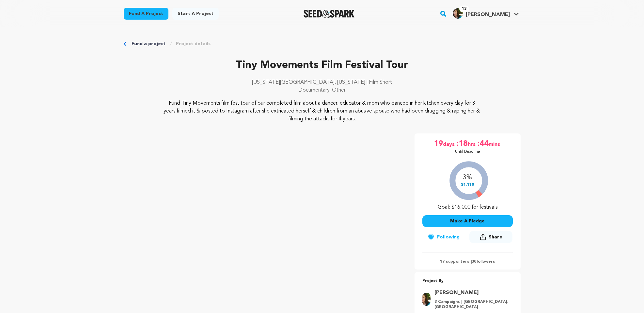 The image size is (644, 313). What do you see at coordinates (474, 261) in the screenshot?
I see `span: 30` at bounding box center [474, 261].